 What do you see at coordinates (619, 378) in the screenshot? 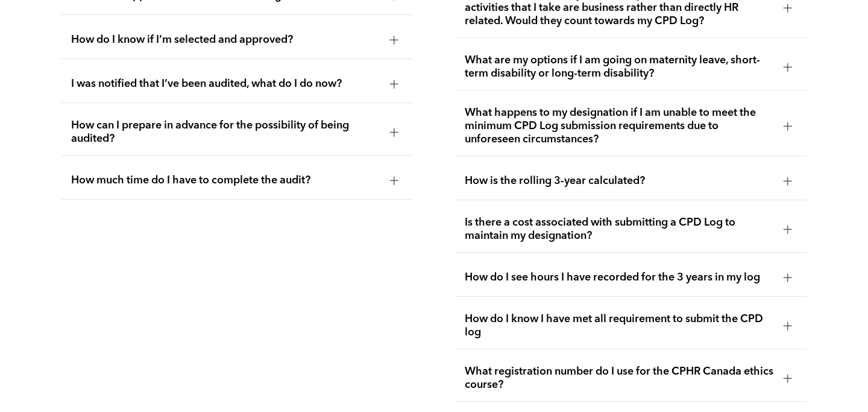
I see `span: What registration number do I use for the CPHR Canada ethics course?` at bounding box center [619, 378].